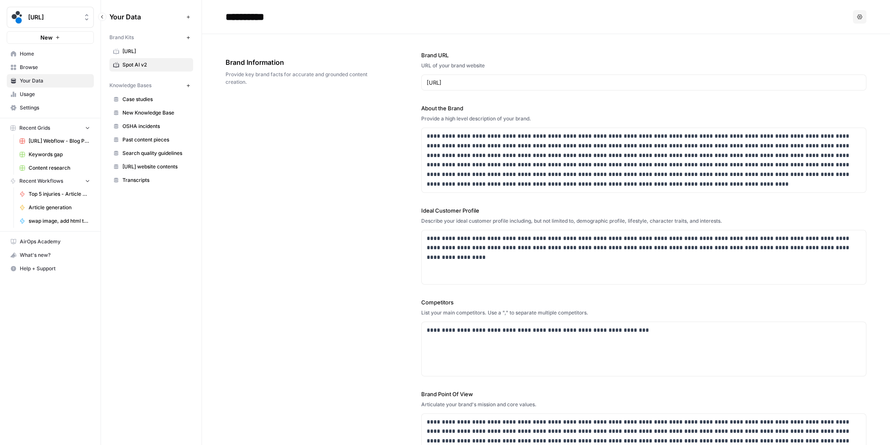  Describe the element at coordinates (130, 85) in the screenshot. I see `span: Knowledge Bases` at that location.